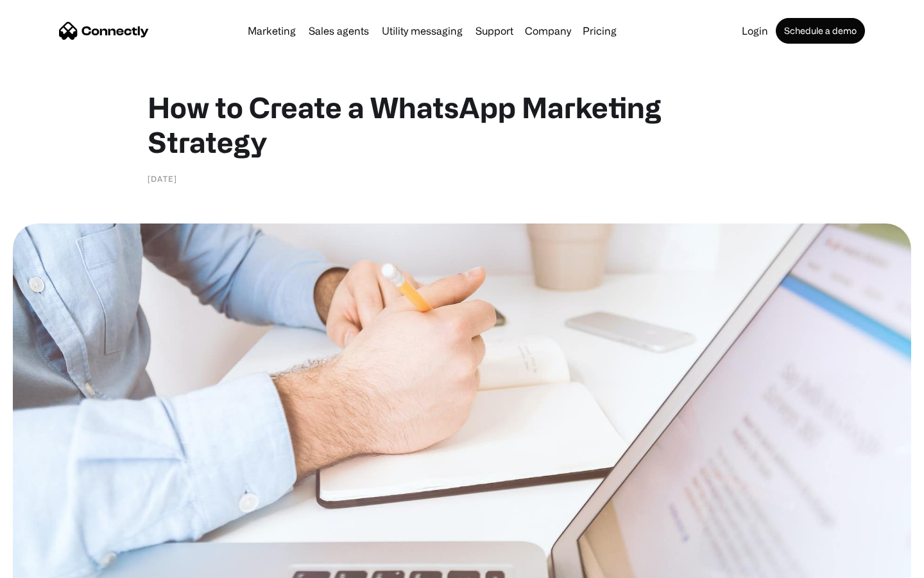 The image size is (924, 578). I want to click on a: Support, so click(494, 31).